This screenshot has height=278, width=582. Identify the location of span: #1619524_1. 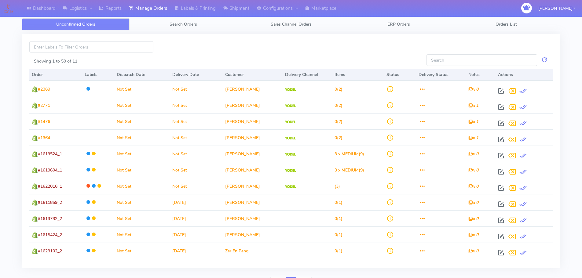
(50, 154).